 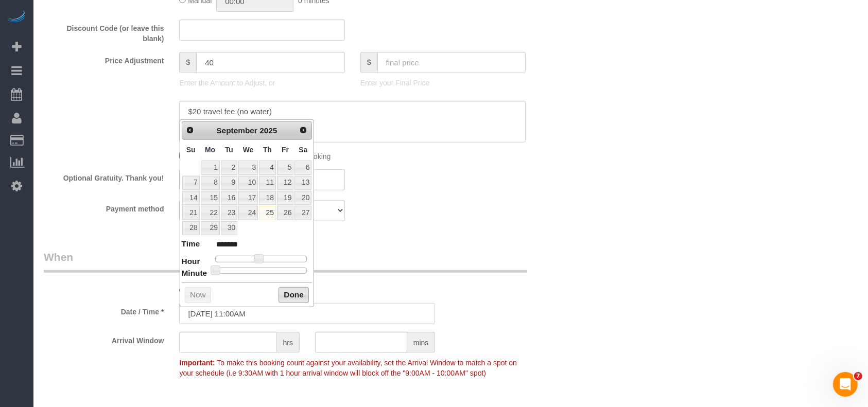 I want to click on dt: Time, so click(x=191, y=244).